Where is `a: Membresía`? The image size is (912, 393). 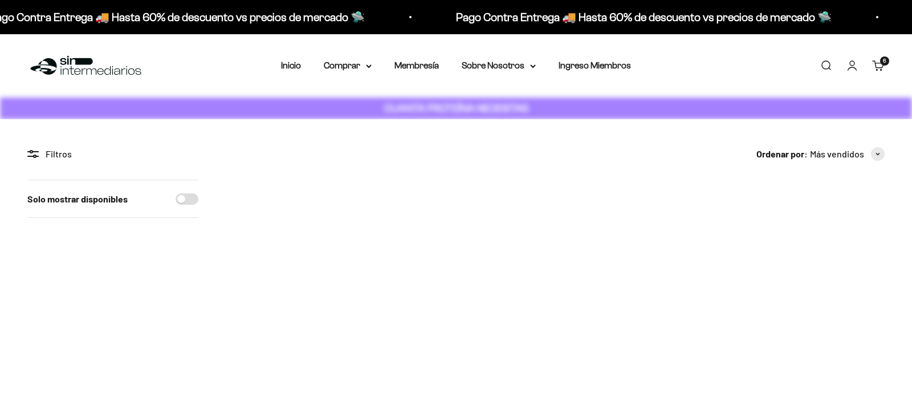
a: Membresía is located at coordinates (416, 65).